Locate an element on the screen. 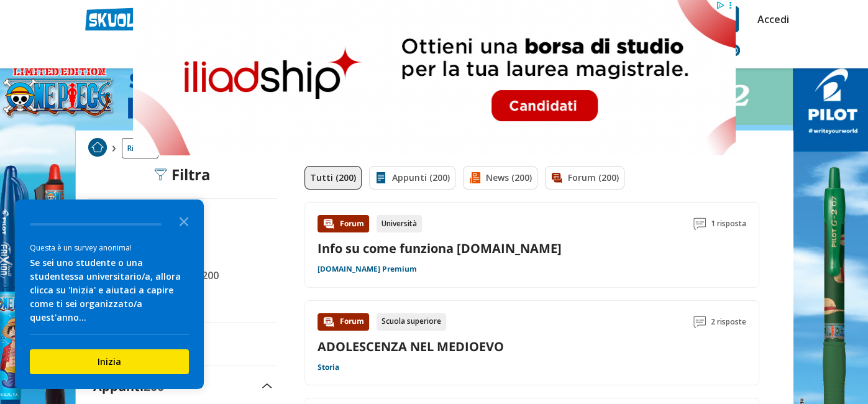 The height and width of the screenshot is (404, 868). span: 2 risposte is located at coordinates (729, 322).